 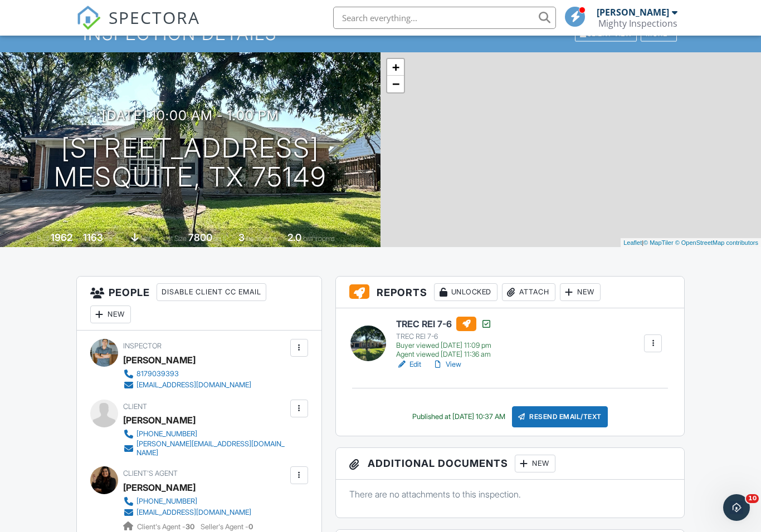 I want to click on span: 10, so click(x=752, y=499).